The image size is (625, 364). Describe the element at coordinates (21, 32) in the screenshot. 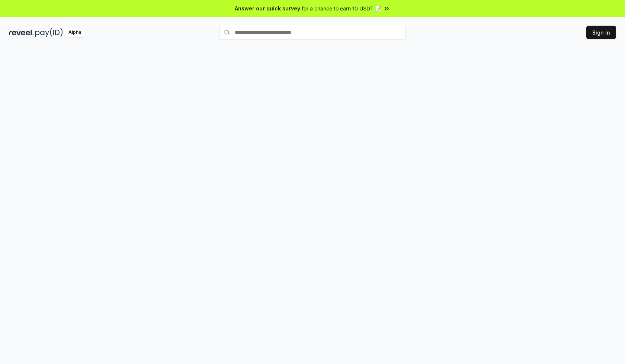

I see `img: reveel_dark` at that location.